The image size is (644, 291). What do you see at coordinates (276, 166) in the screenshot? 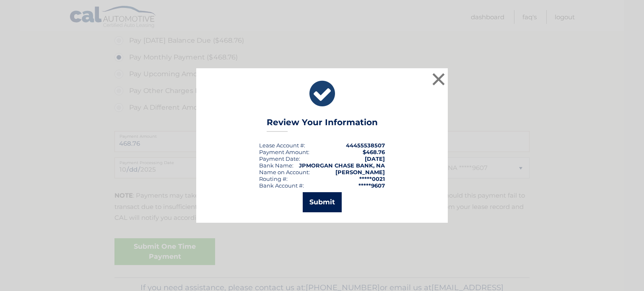
I see `div: Bank Name:` at bounding box center [276, 166].